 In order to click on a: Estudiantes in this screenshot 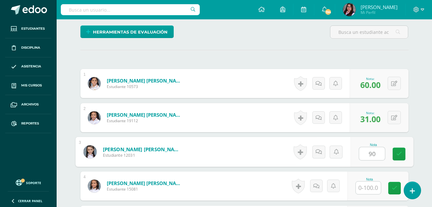, I will do `click(28, 29)`.